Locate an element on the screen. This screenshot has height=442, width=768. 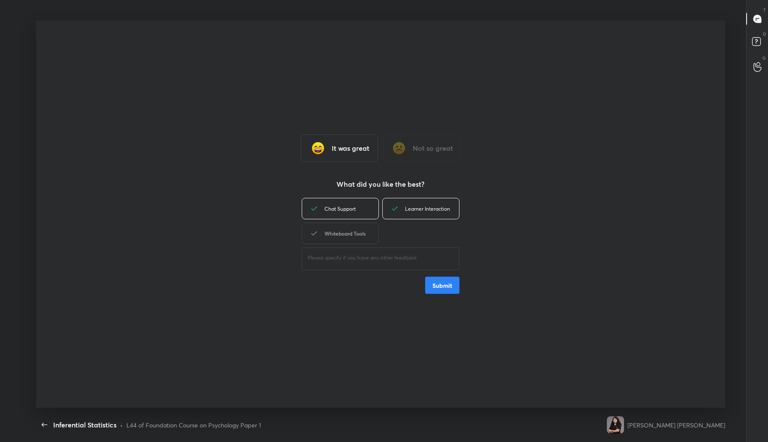
img: frowning_face_cmp.gif is located at coordinates (399, 148).